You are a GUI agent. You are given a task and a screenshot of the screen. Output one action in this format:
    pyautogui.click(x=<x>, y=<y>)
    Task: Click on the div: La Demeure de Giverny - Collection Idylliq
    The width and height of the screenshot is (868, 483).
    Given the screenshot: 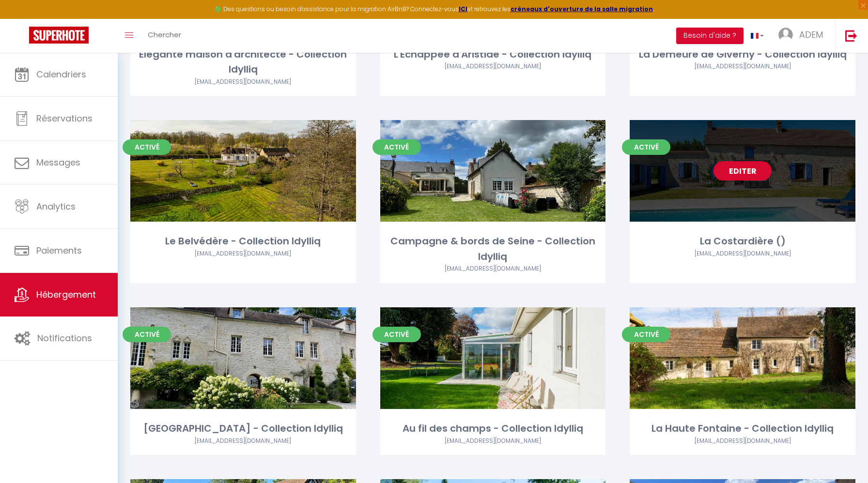 What is the action you would take?
    pyautogui.click(x=742, y=54)
    